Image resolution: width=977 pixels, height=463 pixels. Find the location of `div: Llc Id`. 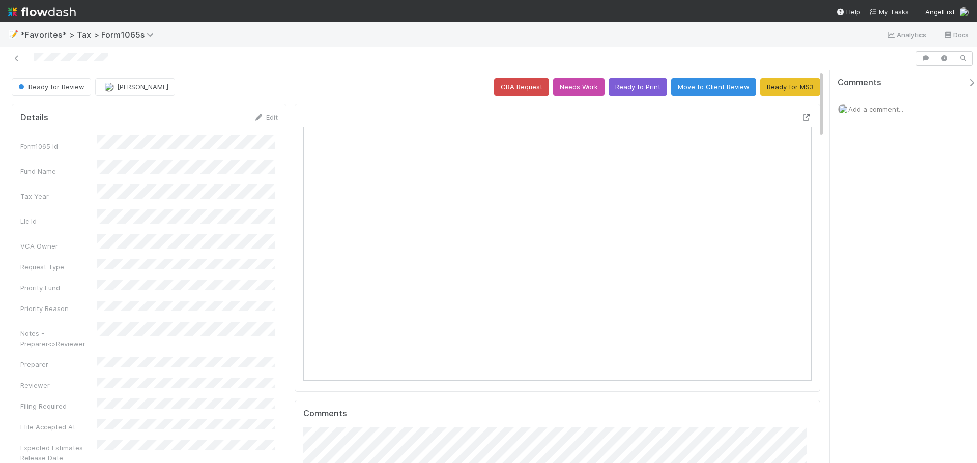

div: Llc Id is located at coordinates (58, 221).